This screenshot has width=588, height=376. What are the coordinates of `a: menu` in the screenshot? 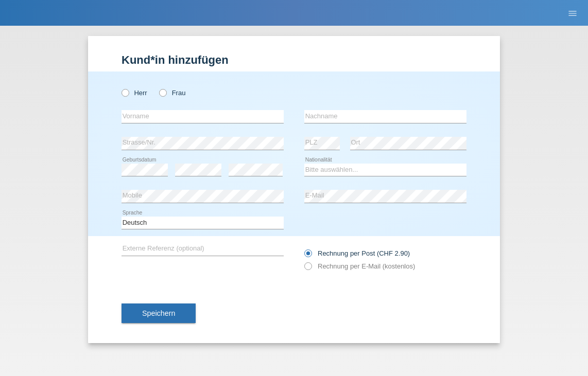 It's located at (573, 13).